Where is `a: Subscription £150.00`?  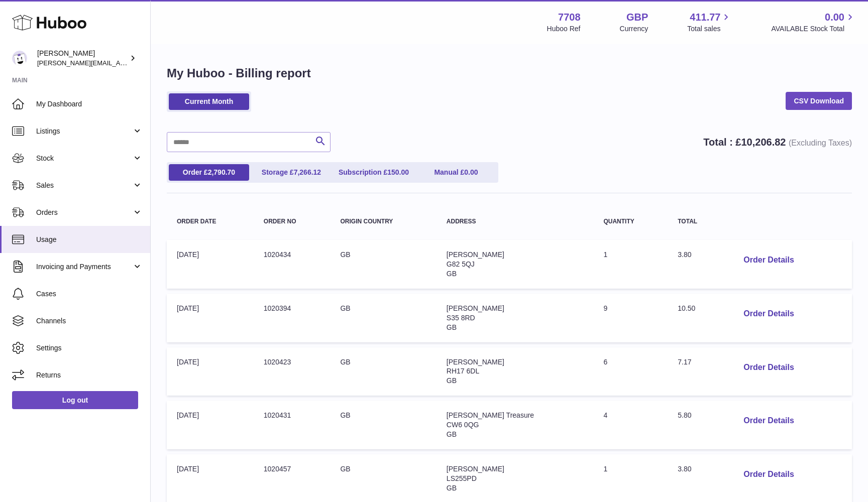 a: Subscription £150.00 is located at coordinates (373, 172).